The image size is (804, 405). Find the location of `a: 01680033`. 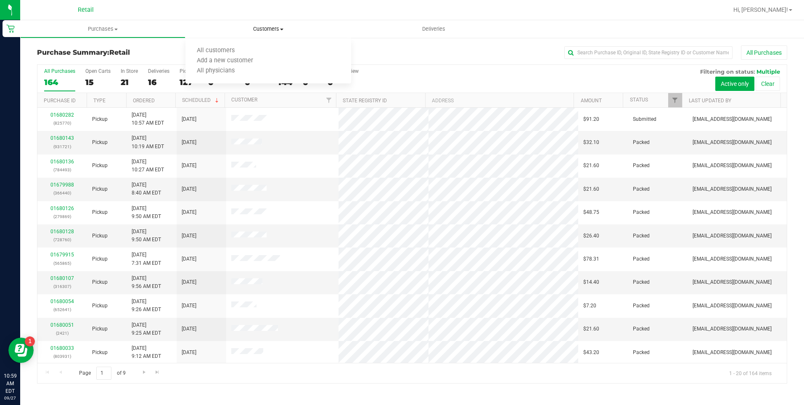

a: 01680033 is located at coordinates (62, 348).